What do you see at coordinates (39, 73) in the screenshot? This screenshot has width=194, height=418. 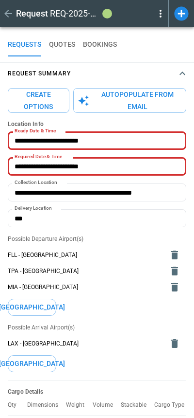 I see `h4: Request Summary` at bounding box center [39, 73].